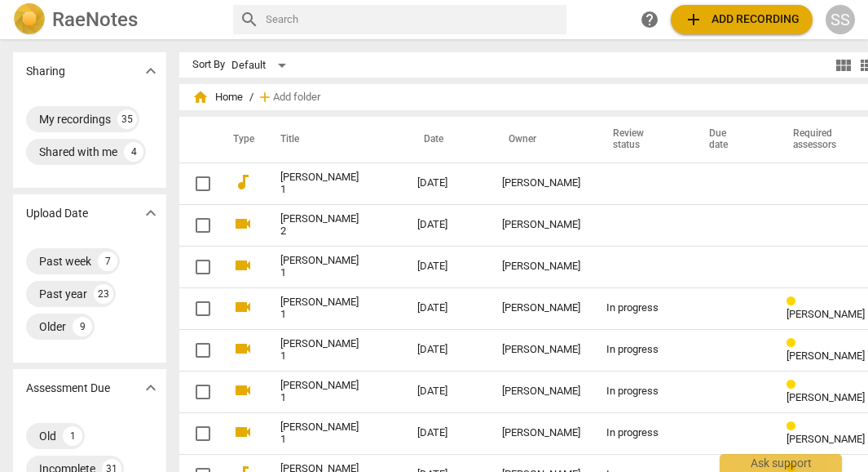  I want to click on span: view_module, so click(844, 65).